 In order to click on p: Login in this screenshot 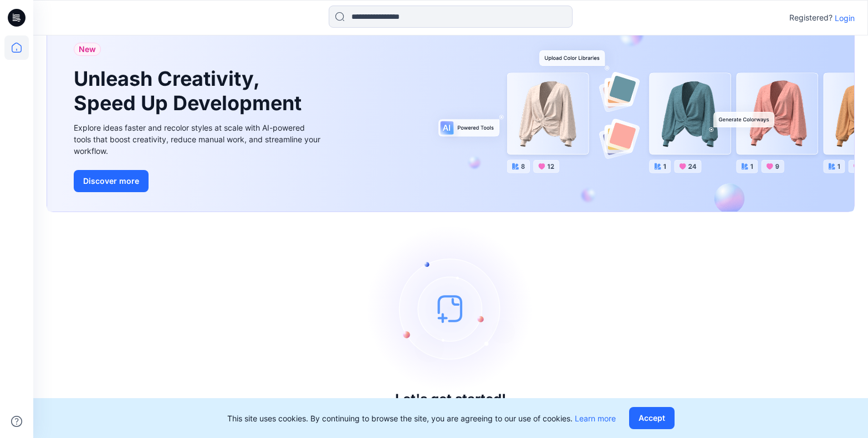, I will do `click(845, 18)`.